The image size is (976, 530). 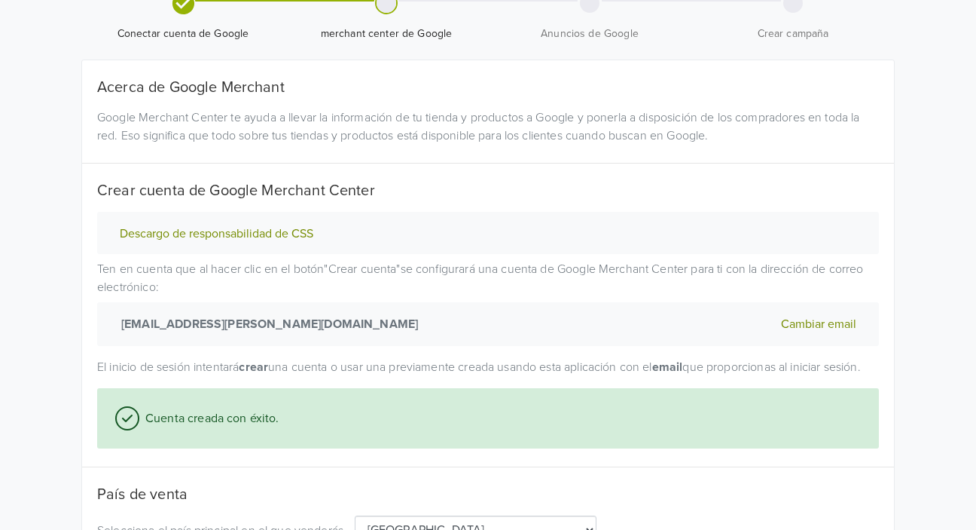 What do you see at coordinates (488, 494) in the screenshot?
I see `h5: País de venta` at bounding box center [488, 494].